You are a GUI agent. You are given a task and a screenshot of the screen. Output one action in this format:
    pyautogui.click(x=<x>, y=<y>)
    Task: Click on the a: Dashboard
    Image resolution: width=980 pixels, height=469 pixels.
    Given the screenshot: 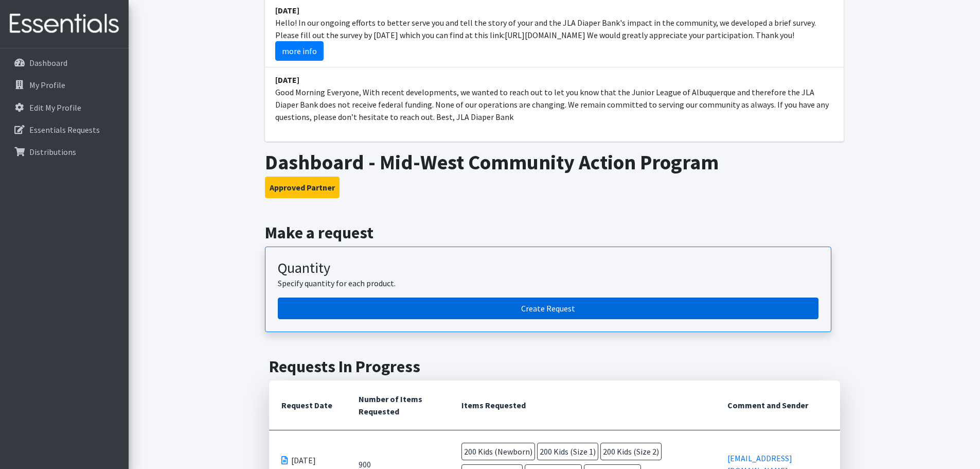 What is the action you would take?
    pyautogui.click(x=64, y=63)
    